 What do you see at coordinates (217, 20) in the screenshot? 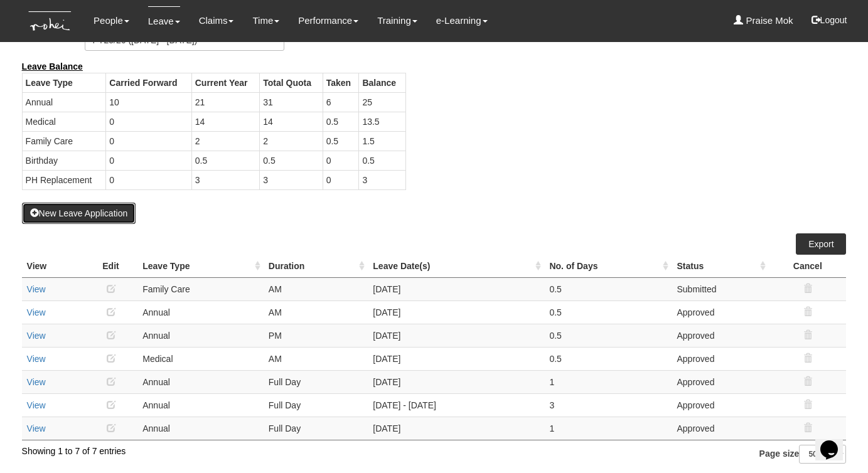
I see `a: Claims` at bounding box center [217, 20].